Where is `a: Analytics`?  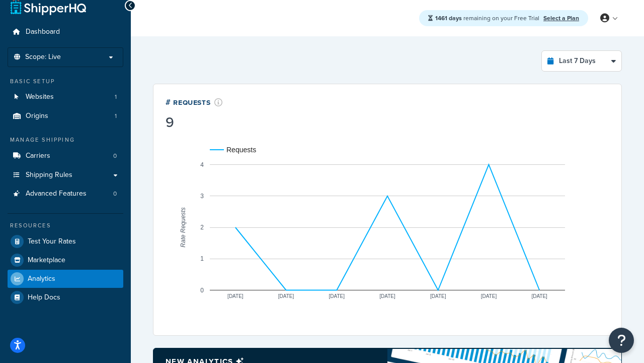 a: Analytics is located at coordinates (65, 279).